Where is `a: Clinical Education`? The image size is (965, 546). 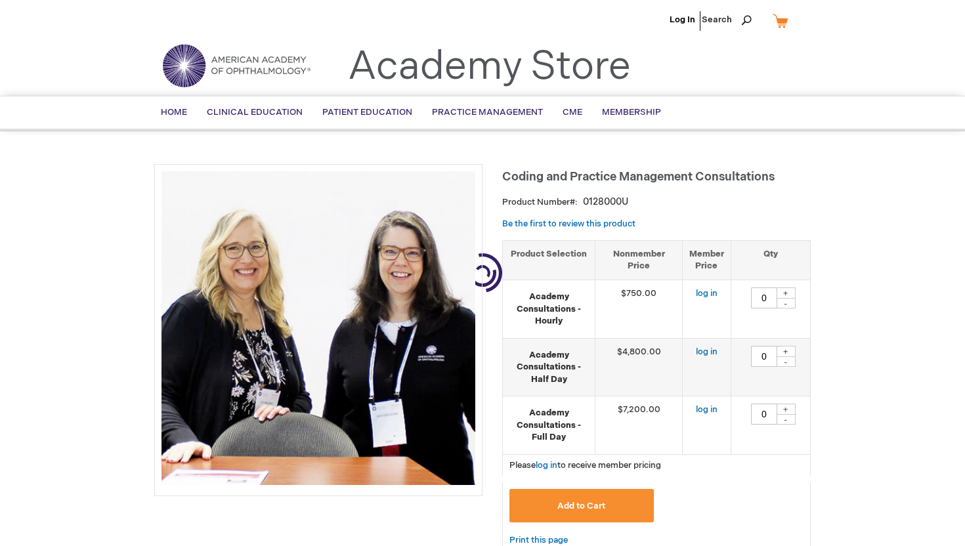
a: Clinical Education is located at coordinates (255, 112).